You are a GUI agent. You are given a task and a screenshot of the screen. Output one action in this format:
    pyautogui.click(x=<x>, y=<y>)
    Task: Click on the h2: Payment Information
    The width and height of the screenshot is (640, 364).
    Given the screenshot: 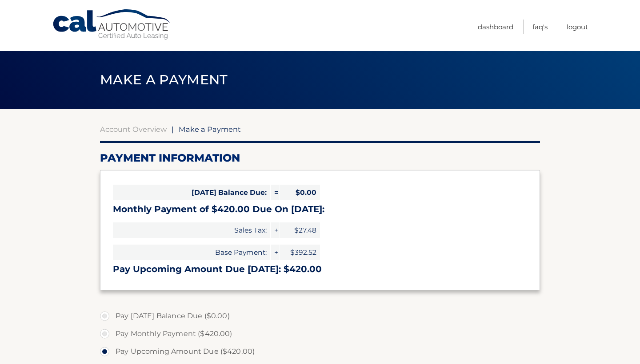 What is the action you would take?
    pyautogui.click(x=320, y=158)
    